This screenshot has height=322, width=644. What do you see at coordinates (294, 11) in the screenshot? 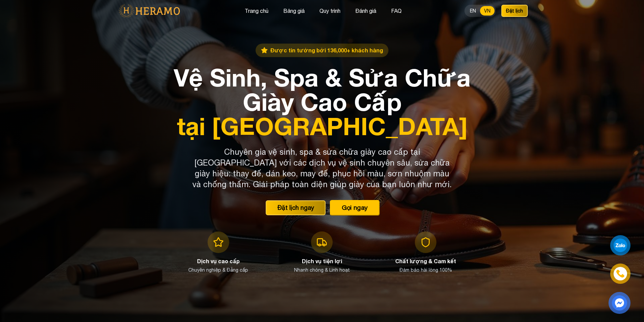
I see `button: Bảng giá` at bounding box center [294, 11].